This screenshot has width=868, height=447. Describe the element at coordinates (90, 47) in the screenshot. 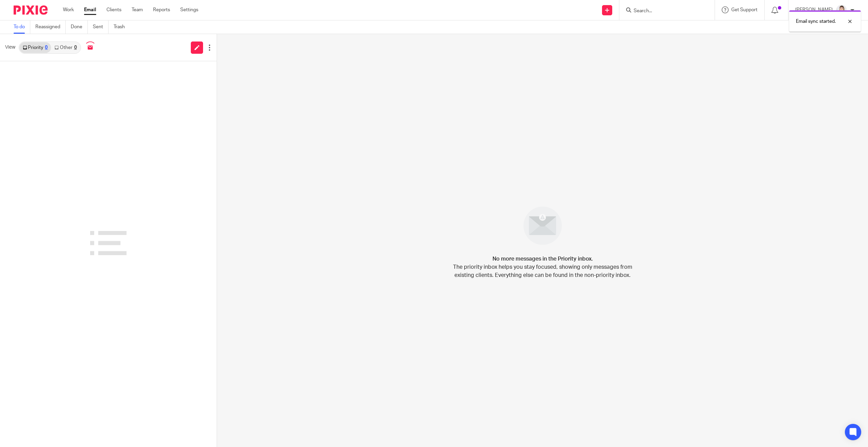

I see `img: inbox_syncing.svg` at that location.